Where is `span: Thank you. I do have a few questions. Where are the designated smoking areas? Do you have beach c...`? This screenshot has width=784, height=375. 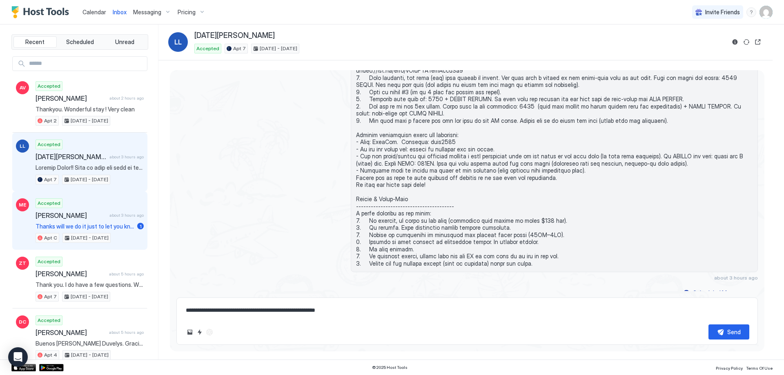 span: Thank you. I do have a few questions. Where are the designated smoking areas? Do you have beach c... is located at coordinates (89, 285).